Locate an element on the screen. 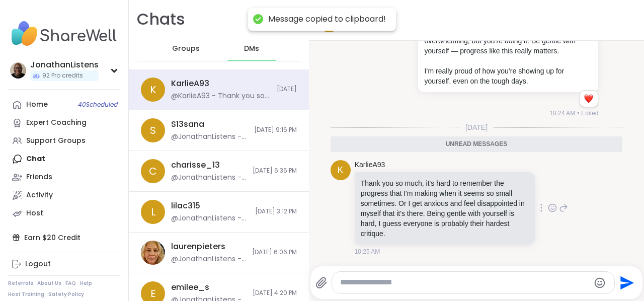 The height and width of the screenshot is (301, 644). div: KarlieA93 is located at coordinates (190, 84).